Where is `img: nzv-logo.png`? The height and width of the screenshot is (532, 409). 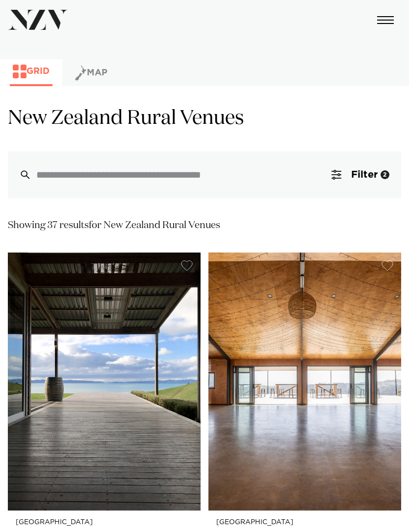
img: nzv-logo.png is located at coordinates (38, 19).